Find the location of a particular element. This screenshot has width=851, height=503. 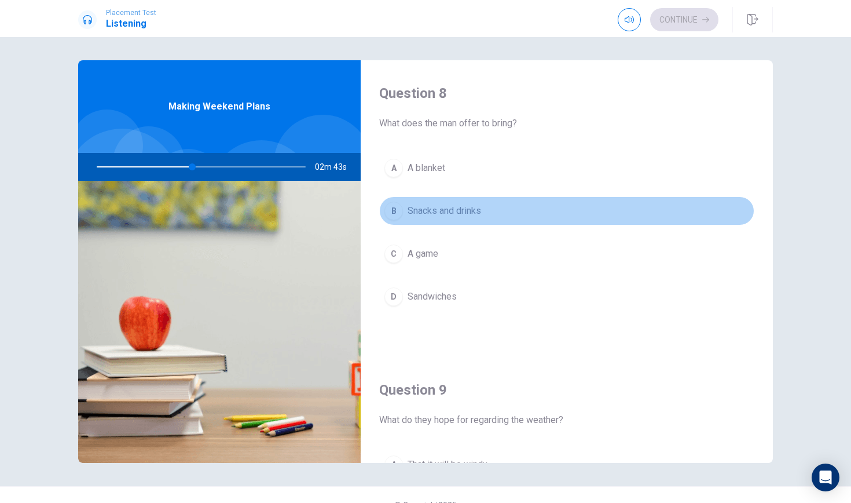

div: Open Intercom Messenger is located at coordinates (826, 477).